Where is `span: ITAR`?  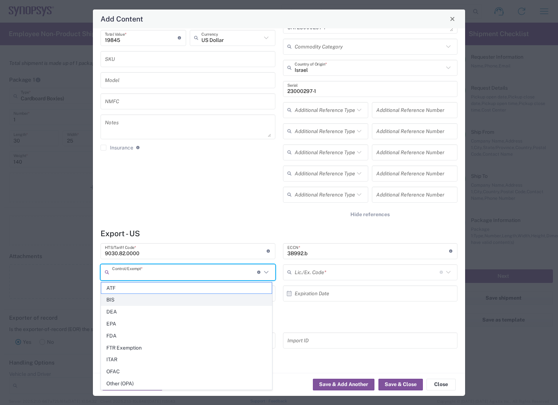 span: ITAR is located at coordinates (187, 359).